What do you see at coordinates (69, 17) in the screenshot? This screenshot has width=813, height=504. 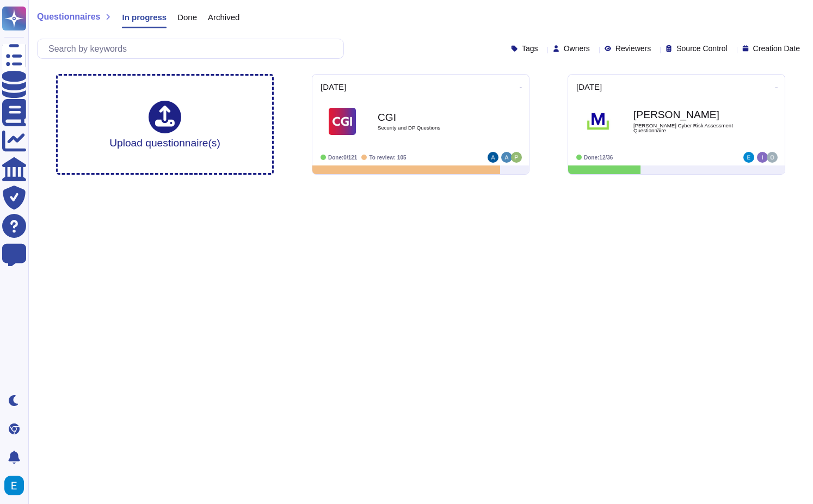 I see `span: Questionnaires` at bounding box center [69, 17].